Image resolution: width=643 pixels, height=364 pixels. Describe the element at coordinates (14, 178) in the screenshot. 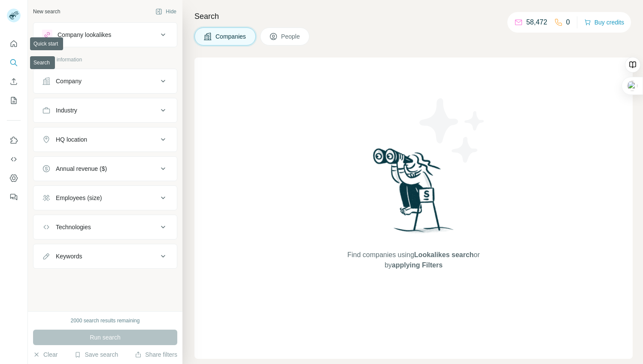

I see `button: Dashboard` at that location.